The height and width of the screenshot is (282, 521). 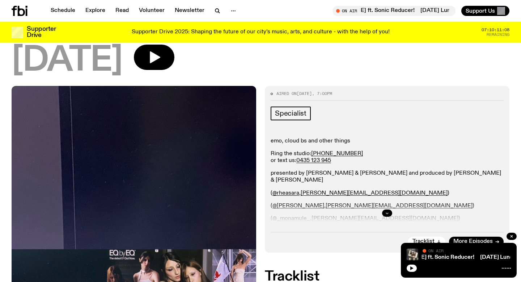 I want to click on a: A polaroid of Ella Avni in the studio on top of the mixer which is also located in the studio., so click(x=413, y=254).